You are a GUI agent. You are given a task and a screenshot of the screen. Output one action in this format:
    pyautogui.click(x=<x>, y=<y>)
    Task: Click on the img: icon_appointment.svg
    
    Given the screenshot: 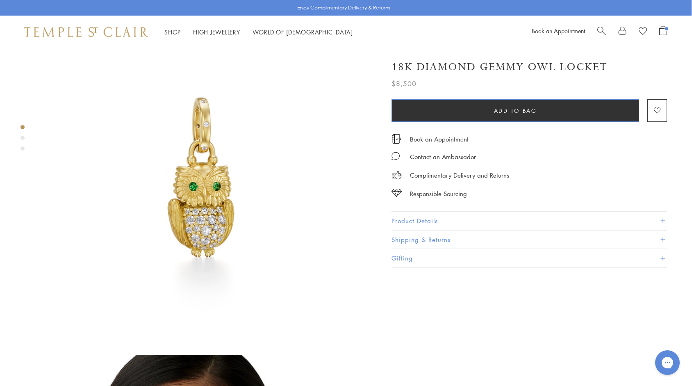 What is the action you would take?
    pyautogui.click(x=396, y=138)
    